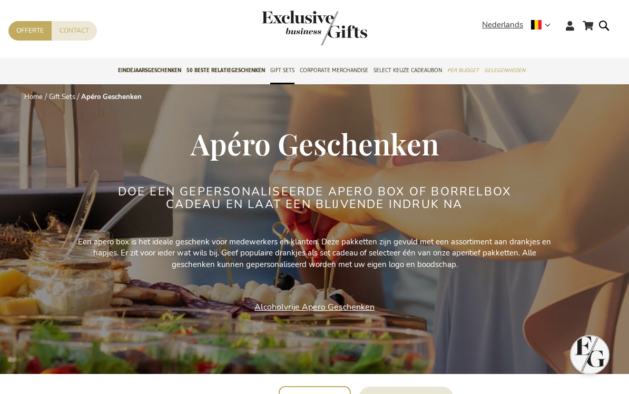 The height and width of the screenshot is (394, 629). I want to click on span: Per Budget, so click(463, 70).